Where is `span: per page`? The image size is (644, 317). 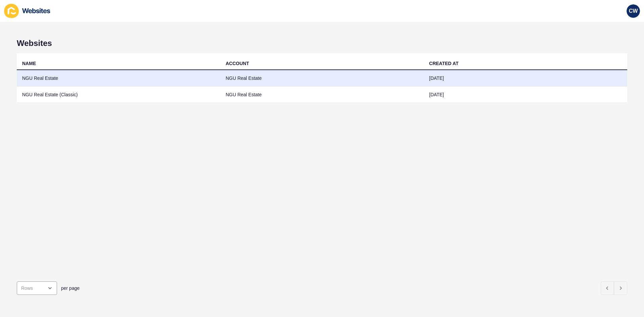 span: per page is located at coordinates (70, 288).